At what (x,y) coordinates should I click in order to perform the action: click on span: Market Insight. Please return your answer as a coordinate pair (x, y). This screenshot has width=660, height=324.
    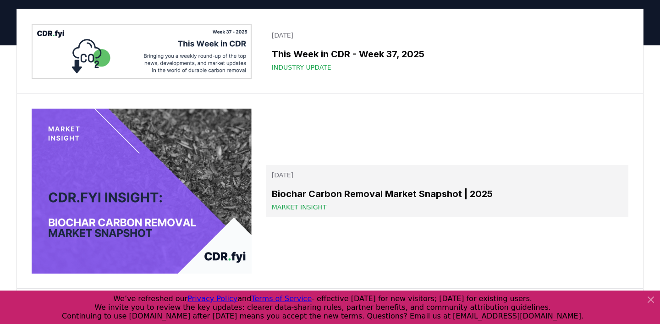
    Looking at the image, I should click on (299, 207).